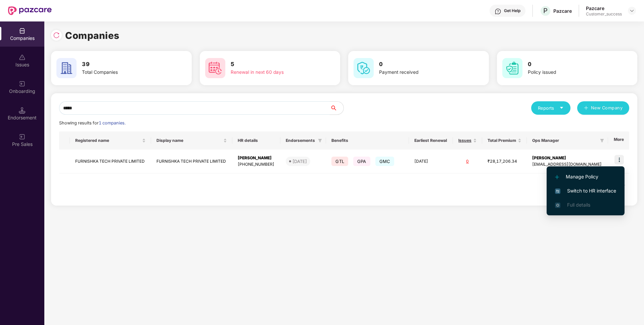  I want to click on span: Full details, so click(579, 205).